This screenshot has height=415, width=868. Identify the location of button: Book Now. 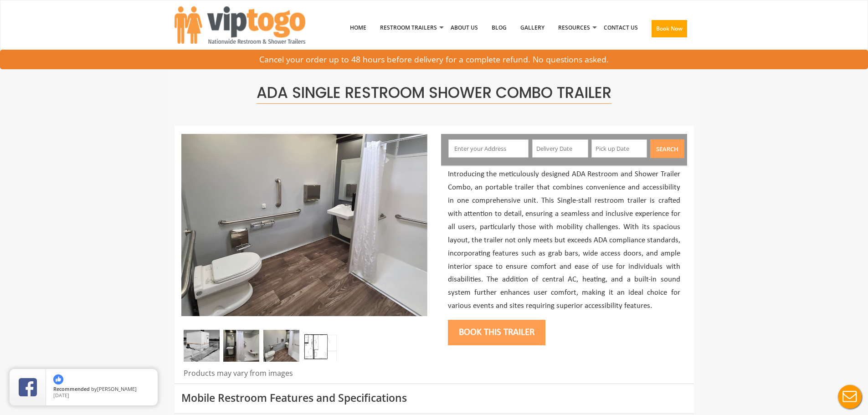
(670, 29).